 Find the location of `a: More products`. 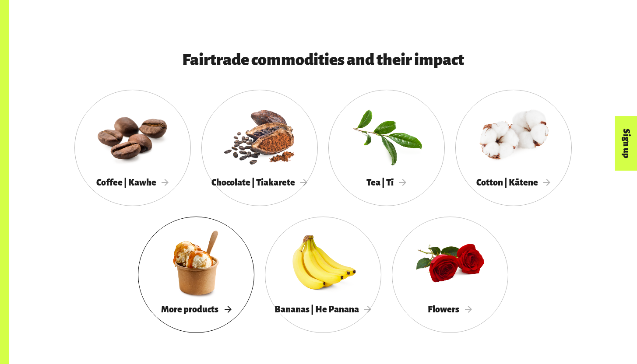

a: More products is located at coordinates (196, 275).